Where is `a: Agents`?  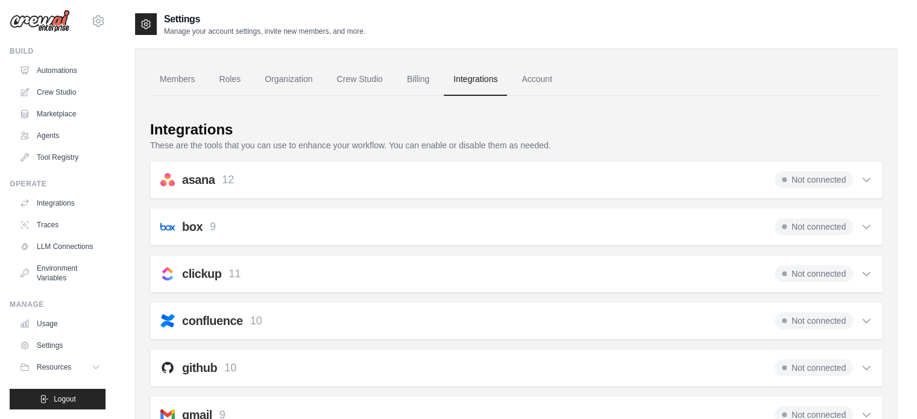
a: Agents is located at coordinates (60, 136).